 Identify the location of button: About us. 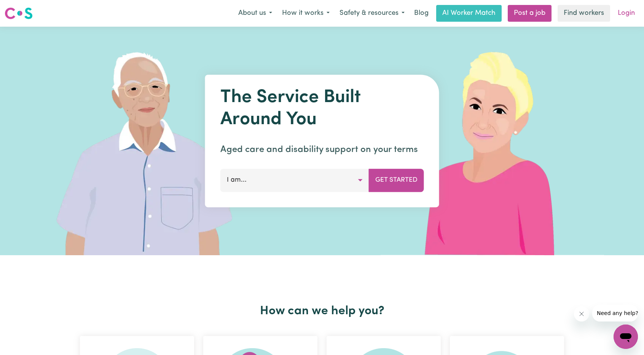
(255, 13).